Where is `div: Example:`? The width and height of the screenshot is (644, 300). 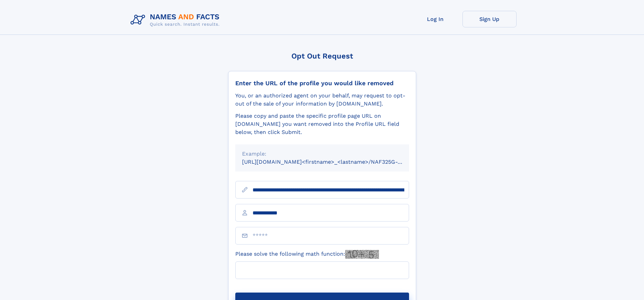
div: Example: is located at coordinates (322, 154).